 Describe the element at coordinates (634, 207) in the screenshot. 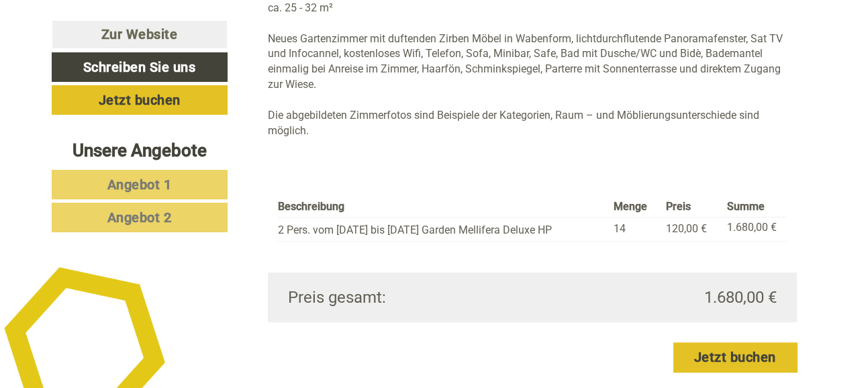

I see `th: Menge` at that location.